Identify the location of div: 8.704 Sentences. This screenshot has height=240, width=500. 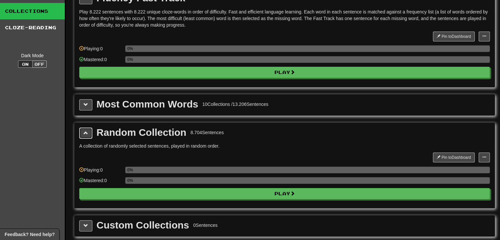
(207, 132).